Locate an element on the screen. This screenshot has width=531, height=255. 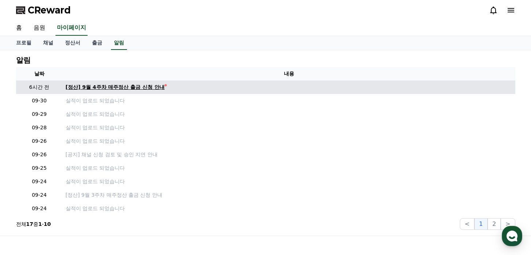
span: 설정 is located at coordinates (117, 209).